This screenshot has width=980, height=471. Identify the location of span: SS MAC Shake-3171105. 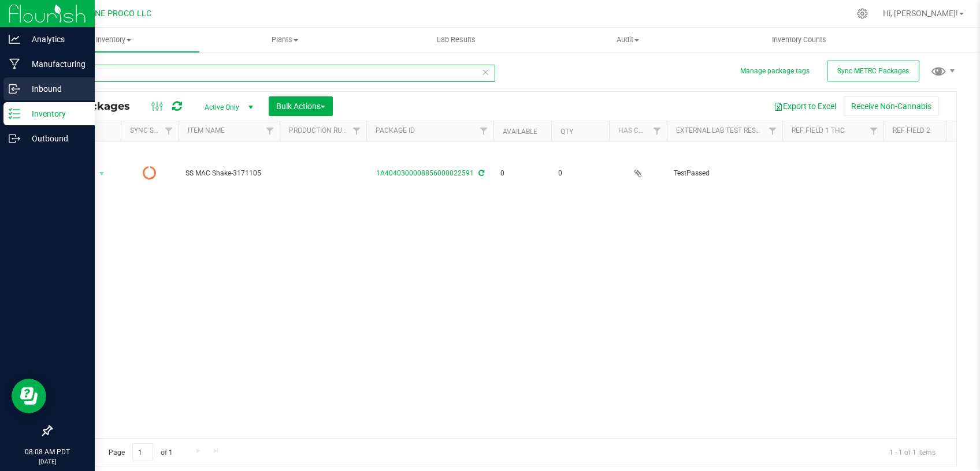
(229, 174).